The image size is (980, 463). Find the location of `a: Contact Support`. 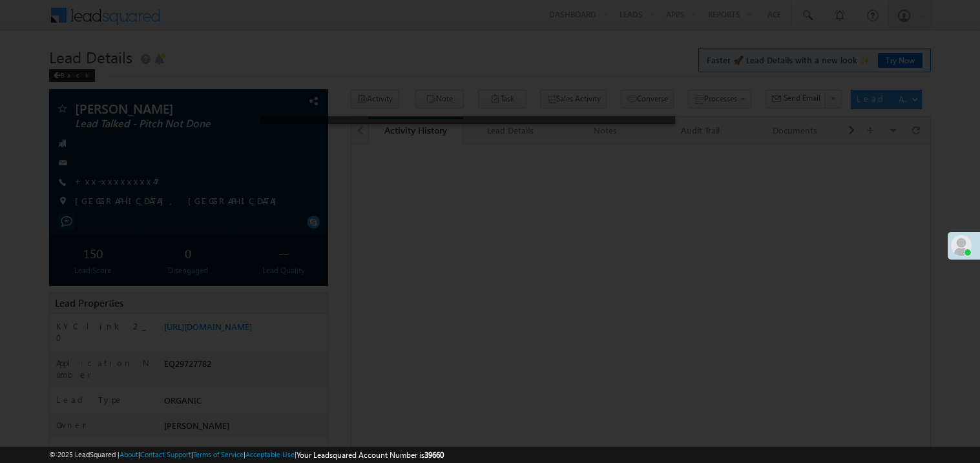

a: Contact Support is located at coordinates (166, 453).